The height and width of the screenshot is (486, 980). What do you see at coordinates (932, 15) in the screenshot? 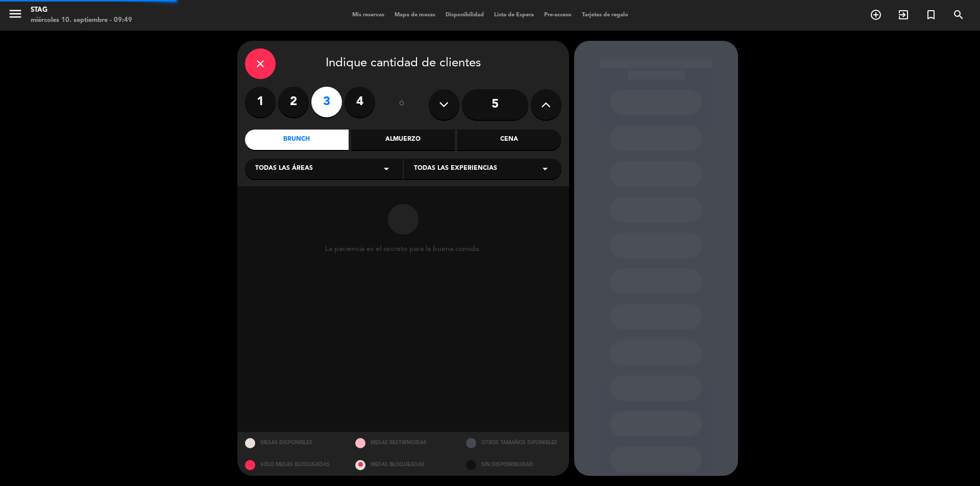
I see `i: turned_in_not` at bounding box center [932, 15].